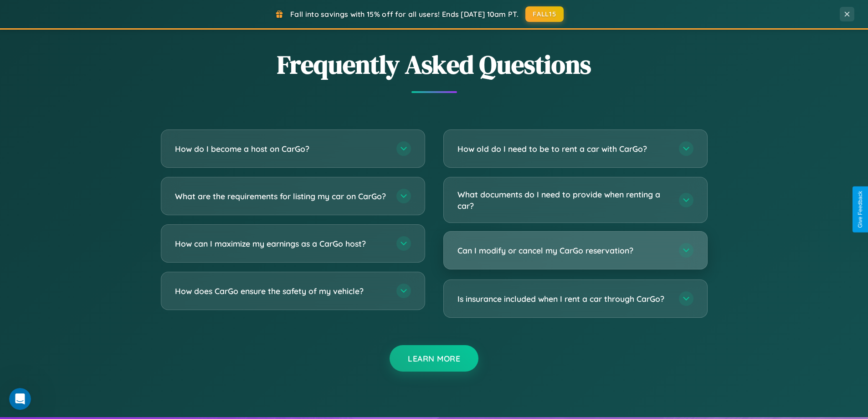 This screenshot has width=868, height=419. What do you see at coordinates (860, 209) in the screenshot?
I see `div: Give Feedback` at bounding box center [860, 209].